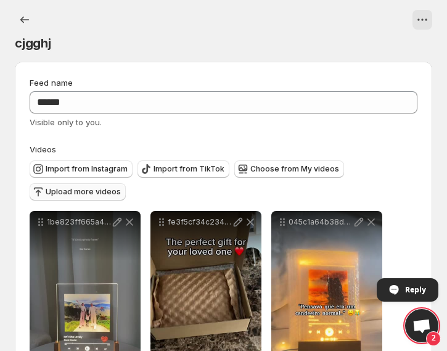 Image resolution: width=447 pixels, height=351 pixels. Describe the element at coordinates (86, 169) in the screenshot. I see `span: Import from Instagram` at that location.